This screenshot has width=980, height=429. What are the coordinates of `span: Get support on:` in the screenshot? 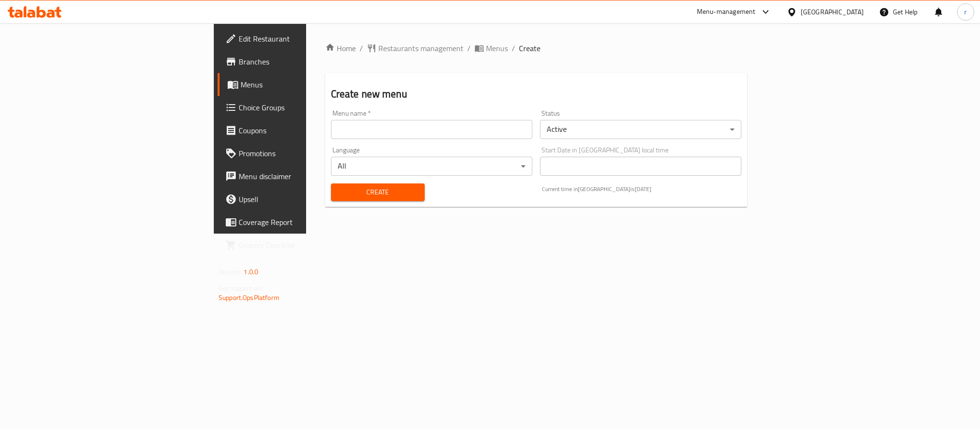 It's located at (241, 288).